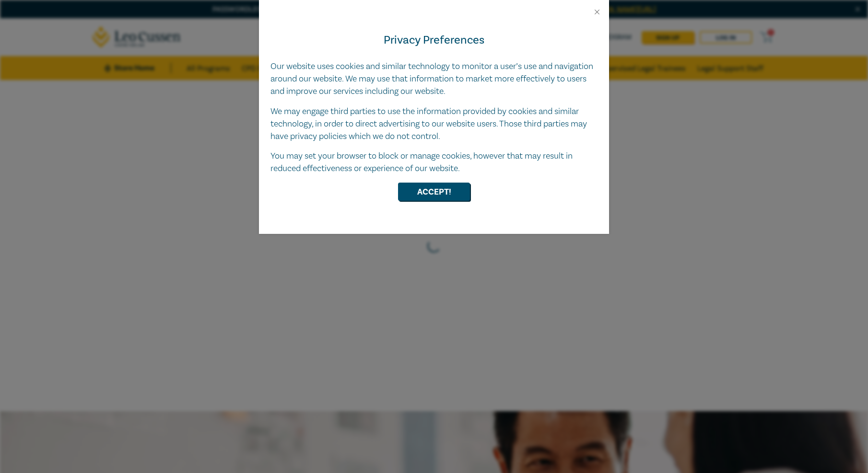  I want to click on button: Close, so click(597, 12).